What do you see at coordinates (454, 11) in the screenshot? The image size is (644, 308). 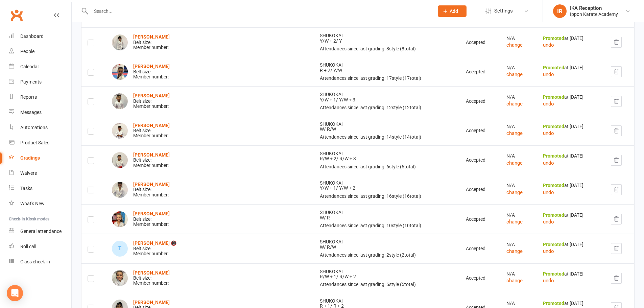 I see `span: Add` at bounding box center [454, 11].